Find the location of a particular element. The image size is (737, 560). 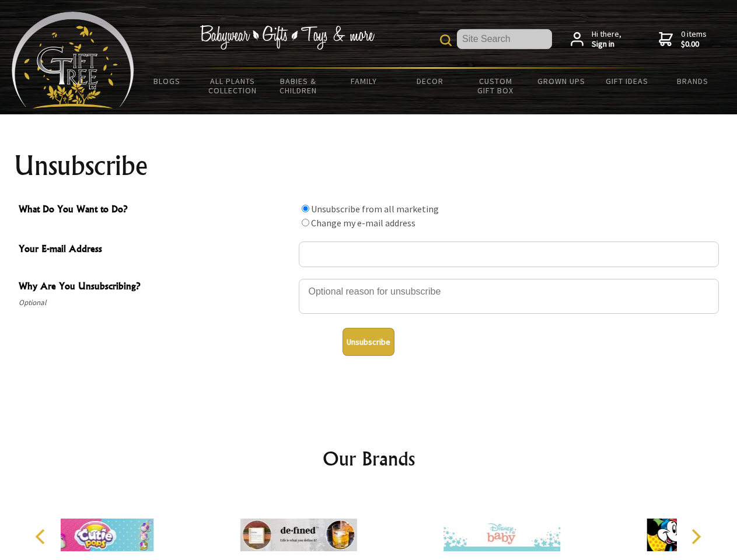

h2: Our Brands is located at coordinates (369, 458).